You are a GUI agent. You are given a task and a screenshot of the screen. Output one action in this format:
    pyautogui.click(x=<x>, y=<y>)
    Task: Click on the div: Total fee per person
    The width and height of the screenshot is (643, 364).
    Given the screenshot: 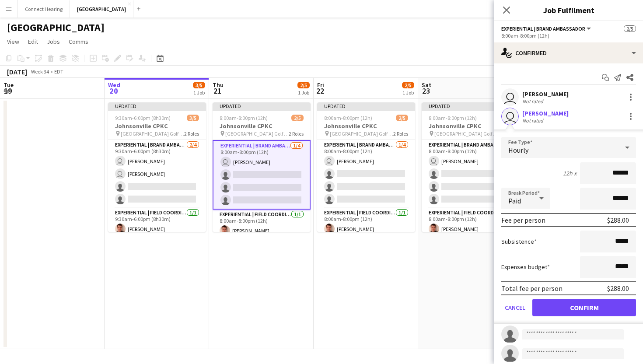 What is the action you would take?
    pyautogui.click(x=532, y=288)
    